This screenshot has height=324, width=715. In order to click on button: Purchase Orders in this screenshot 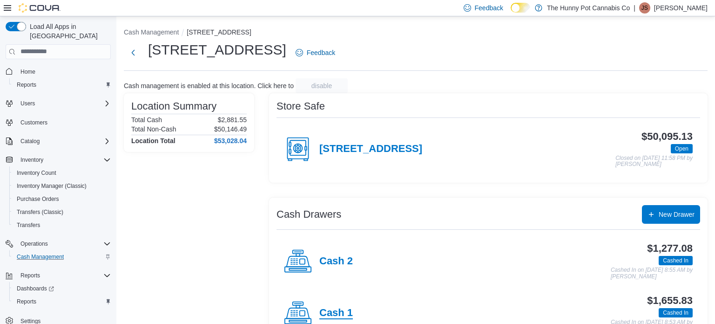, I will do `click(62, 199)`.